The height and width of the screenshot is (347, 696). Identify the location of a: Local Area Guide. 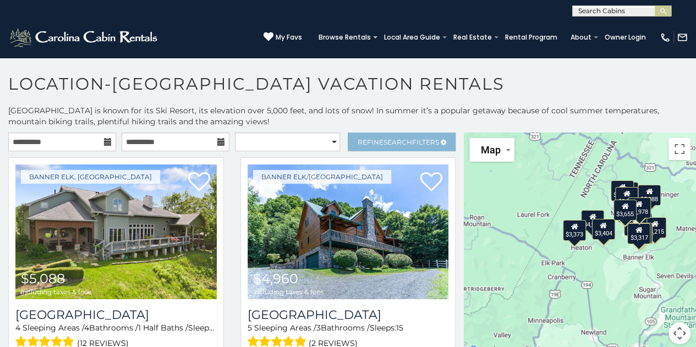
(412, 37).